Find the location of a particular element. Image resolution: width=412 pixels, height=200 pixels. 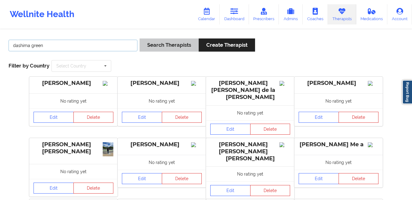

a: Therapists is located at coordinates (342, 14).